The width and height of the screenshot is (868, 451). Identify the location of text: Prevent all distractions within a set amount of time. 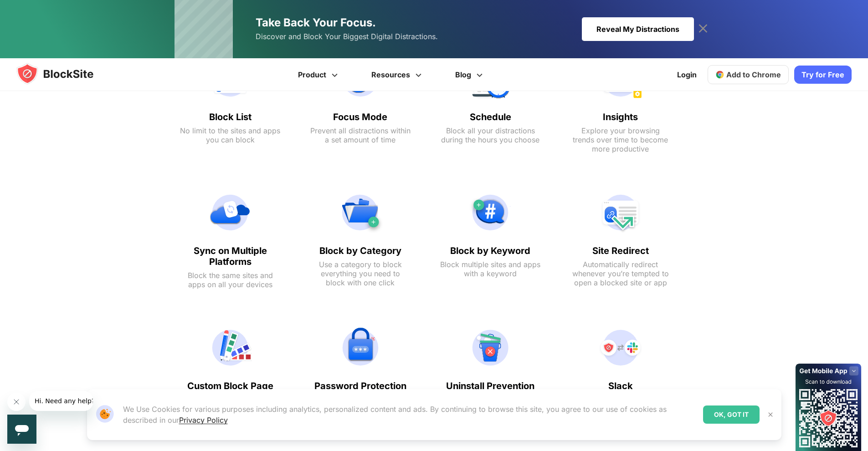
(360, 135).